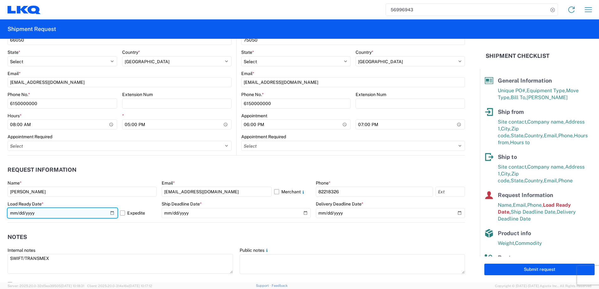 Image resolution: width=599 pixels, height=289 pixels. What do you see at coordinates (506, 243) in the screenshot?
I see `span: Weight,` at bounding box center [506, 243].